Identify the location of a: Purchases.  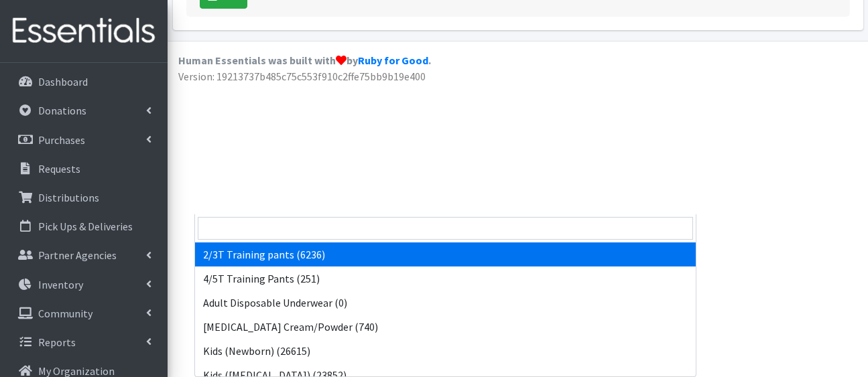
(83, 140).